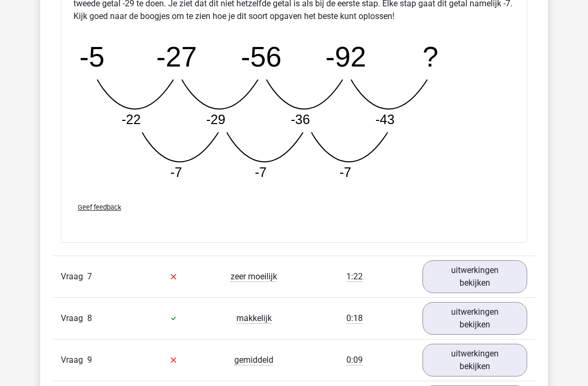 This screenshot has height=386, width=588. What do you see at coordinates (385, 119) in the screenshot?
I see `tspan: -43` at bounding box center [385, 119].